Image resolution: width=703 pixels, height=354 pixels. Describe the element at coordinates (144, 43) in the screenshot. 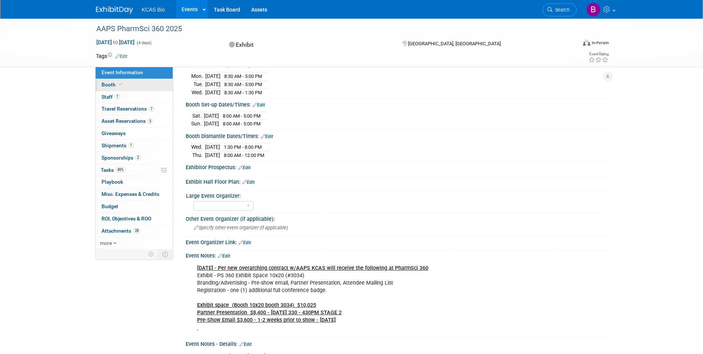

I see `span: (4 days)` at that location.